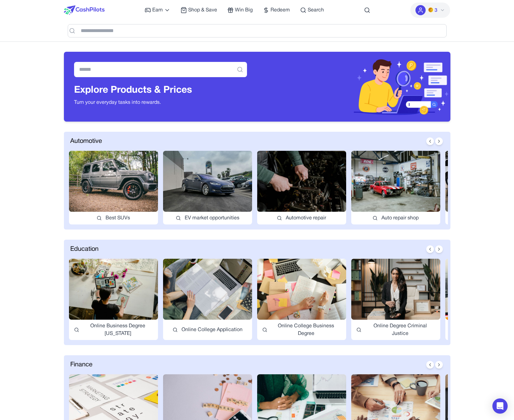 This screenshot has width=514, height=420. What do you see at coordinates (199, 10) in the screenshot?
I see `a: Shop & Save` at bounding box center [199, 10].